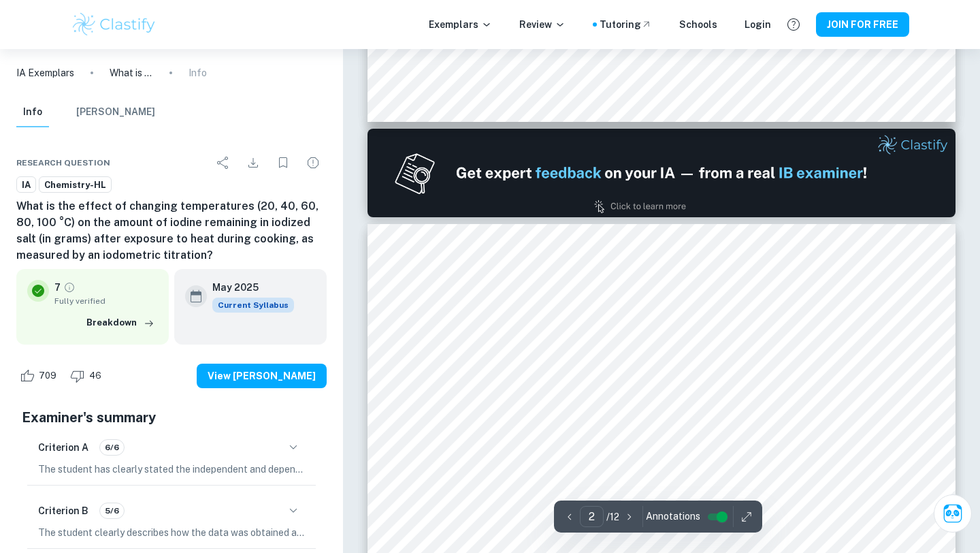  I want to click on div: Tutoring, so click(625, 25).